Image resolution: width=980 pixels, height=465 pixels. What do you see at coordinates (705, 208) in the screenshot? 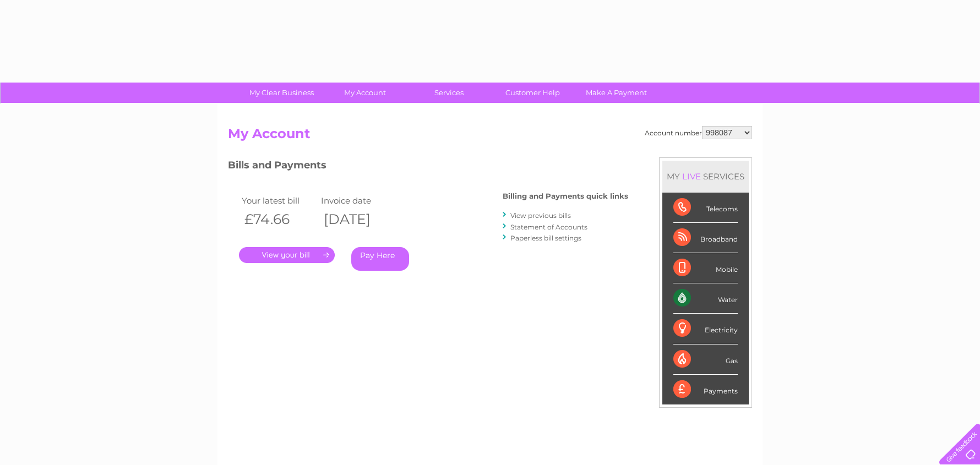
I see `div: Telecoms` at bounding box center [705, 208].